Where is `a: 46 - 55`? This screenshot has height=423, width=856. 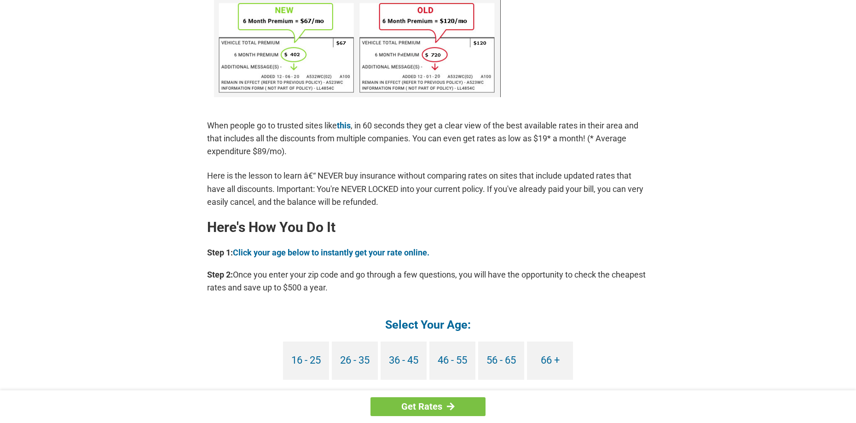
a: 46 - 55 is located at coordinates (452, 360).